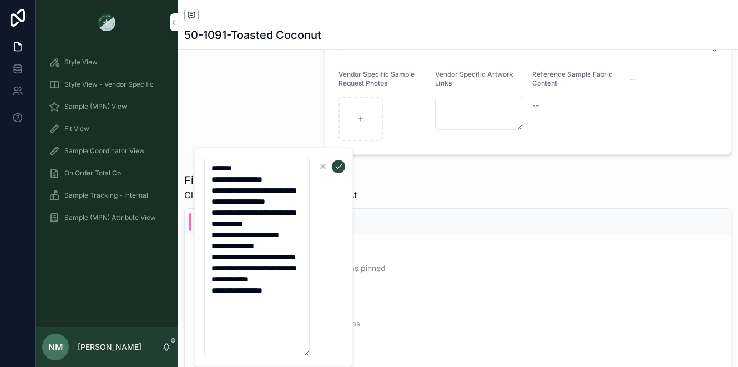 Image resolution: width=738 pixels, height=367 pixels. I want to click on span: Style View, so click(81, 62).